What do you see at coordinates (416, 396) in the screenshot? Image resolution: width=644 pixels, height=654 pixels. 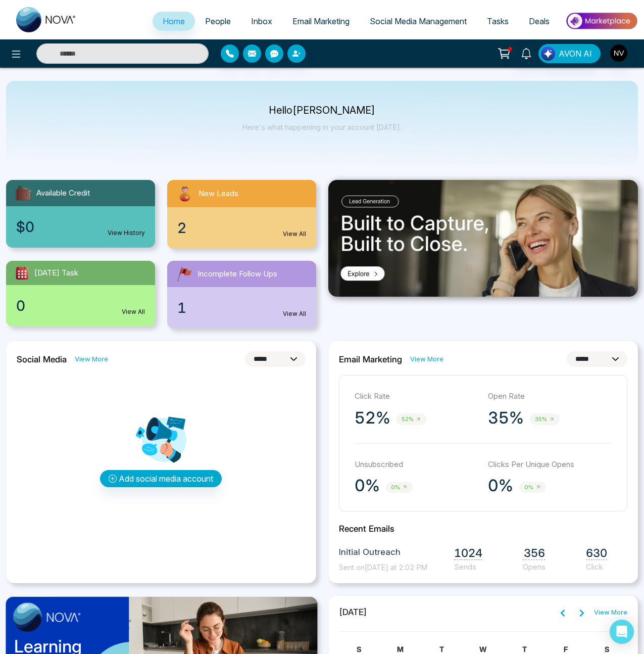 I see `p: Click Rate` at bounding box center [416, 396].